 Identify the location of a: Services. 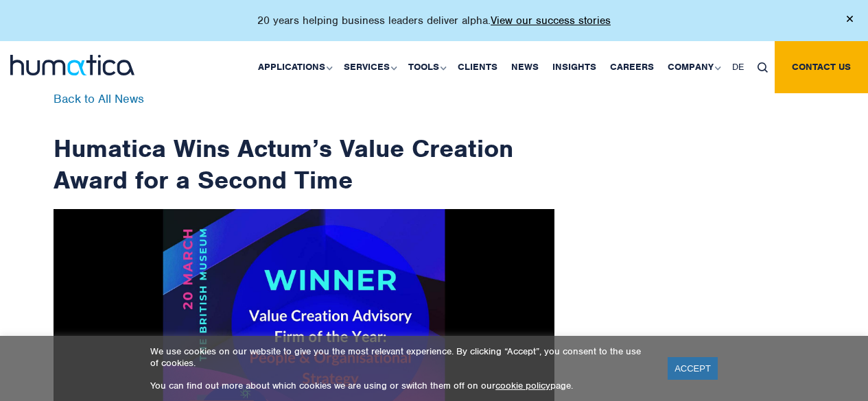
(369, 67).